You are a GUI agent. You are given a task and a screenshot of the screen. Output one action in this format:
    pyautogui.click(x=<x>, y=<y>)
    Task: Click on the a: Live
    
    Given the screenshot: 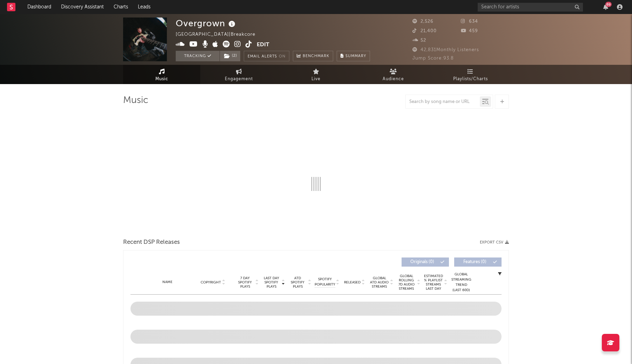 What is the action you would take?
    pyautogui.click(x=316, y=74)
    